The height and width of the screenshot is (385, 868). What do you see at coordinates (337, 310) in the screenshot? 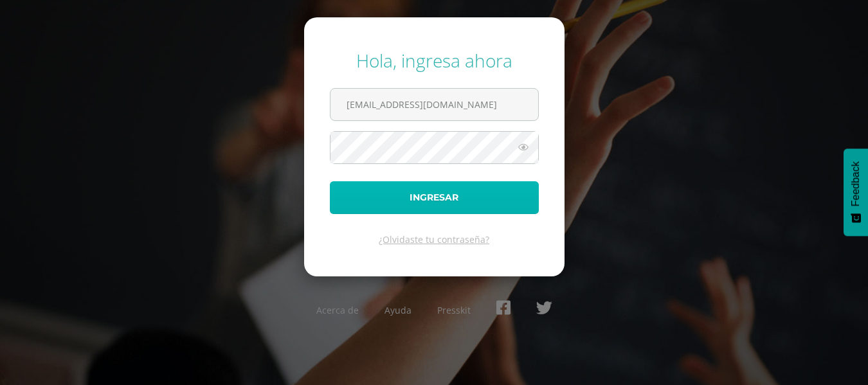
I see `a: Acerca de` at bounding box center [337, 310].